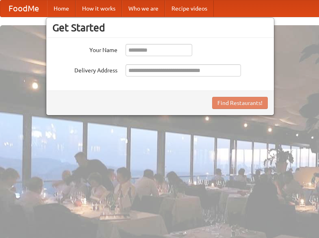 Image resolution: width=319 pixels, height=238 pixels. Describe the element at coordinates (143, 9) in the screenshot. I see `a: Who we are` at that location.